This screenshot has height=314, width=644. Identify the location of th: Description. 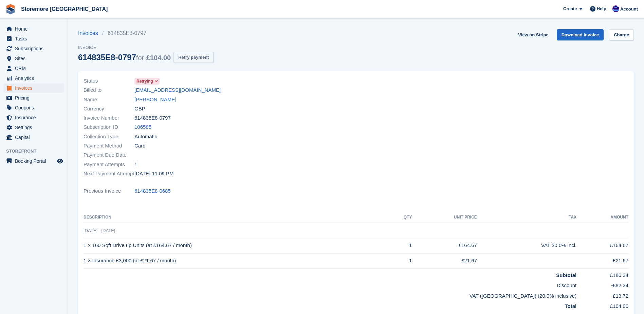
(236, 217).